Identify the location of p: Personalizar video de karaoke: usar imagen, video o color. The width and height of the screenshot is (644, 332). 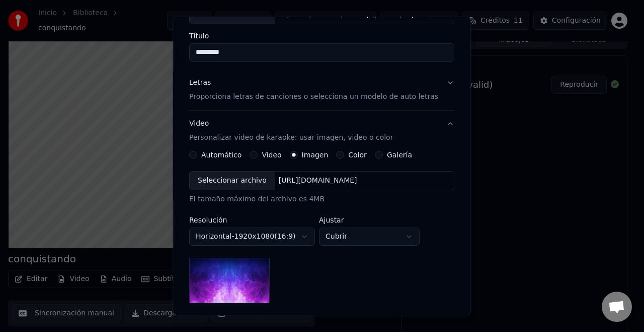
(291, 138).